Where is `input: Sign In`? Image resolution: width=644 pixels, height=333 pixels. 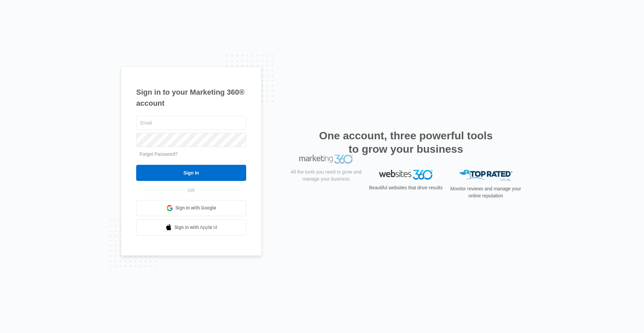
input: Sign In is located at coordinates (191, 173).